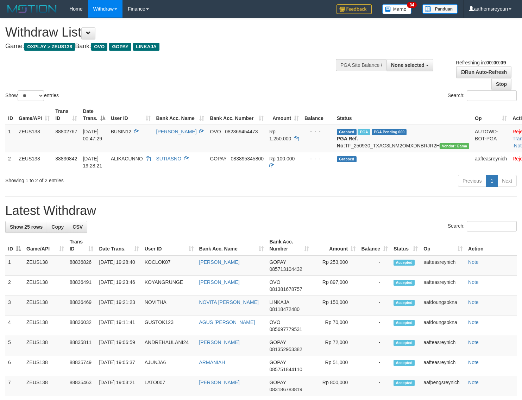  I want to click on td: ANDREHAULANI24, so click(169, 346).